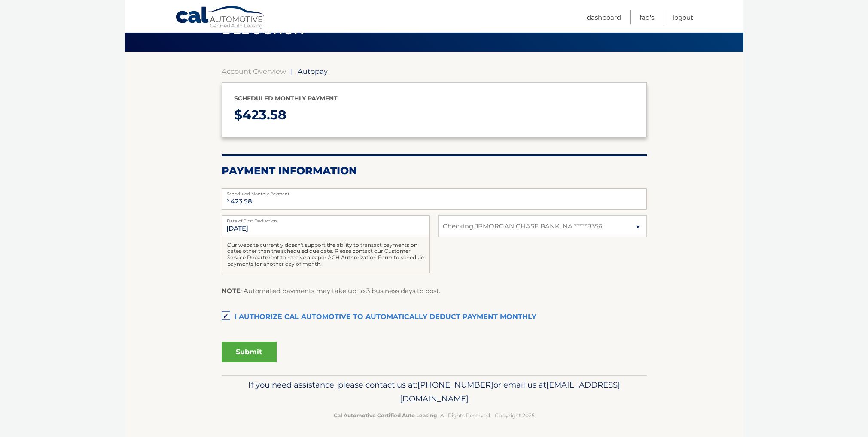 The image size is (868, 437). Describe the element at coordinates (249, 352) in the screenshot. I see `button: Submit` at that location.